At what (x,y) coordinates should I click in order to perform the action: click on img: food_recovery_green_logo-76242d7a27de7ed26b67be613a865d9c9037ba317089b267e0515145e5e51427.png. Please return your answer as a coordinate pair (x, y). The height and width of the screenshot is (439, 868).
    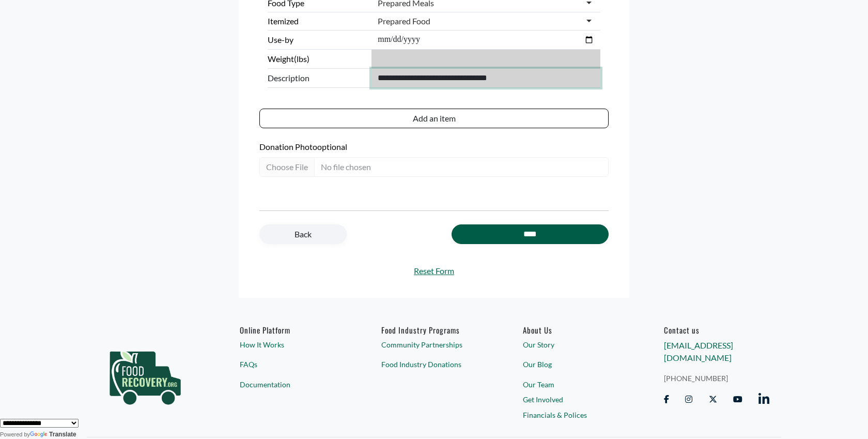
    Looking at the image, I should click on (145, 374).